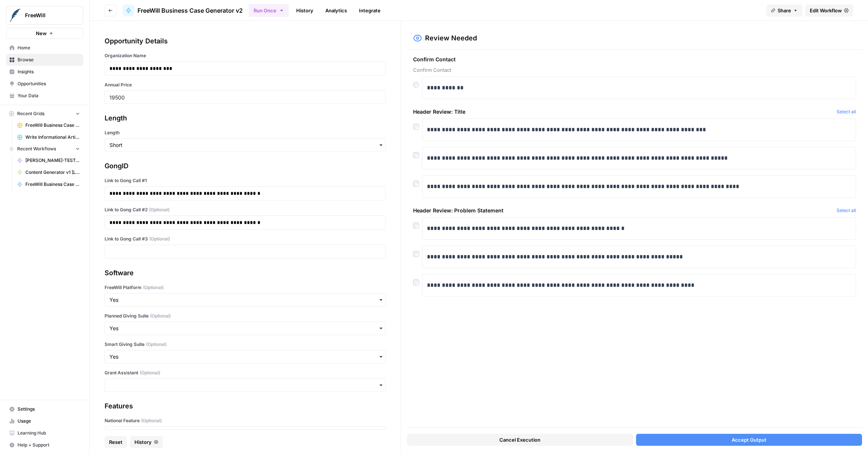  I want to click on span: Cancel Execution, so click(520, 440).